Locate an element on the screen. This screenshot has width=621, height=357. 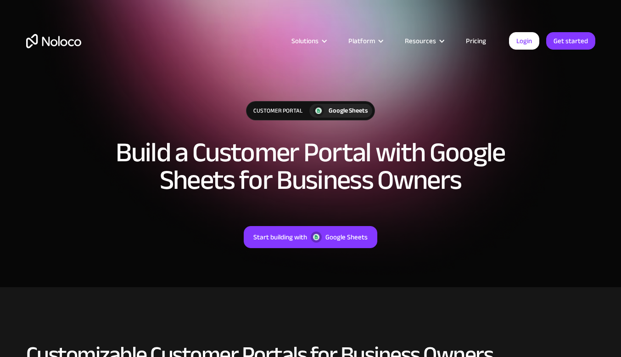
h1: Build a Customer Portal with Google Sheets for Business Owners is located at coordinates (311, 166).